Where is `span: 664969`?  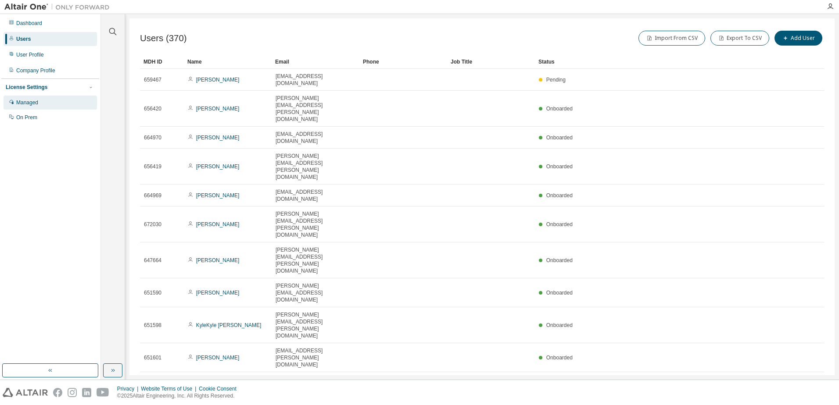
span: 664969 is located at coordinates (153, 196).